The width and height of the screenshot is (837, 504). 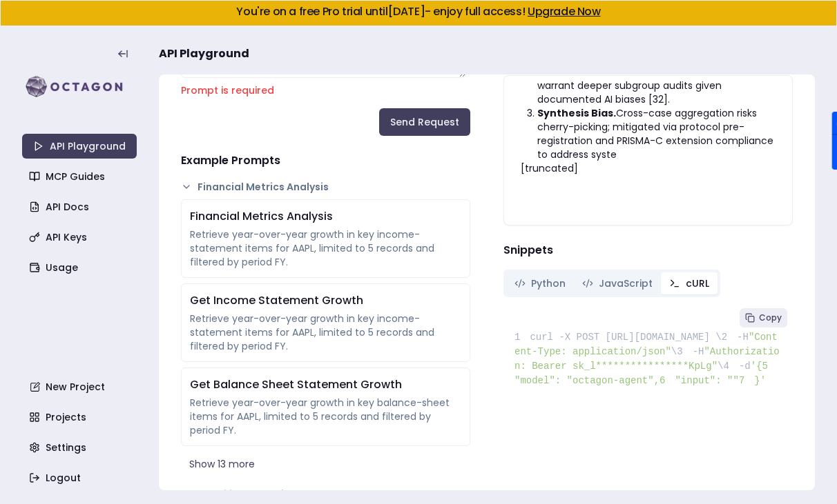 What do you see at coordinates (81, 267) in the screenshot?
I see `a: Usage` at bounding box center [81, 267].